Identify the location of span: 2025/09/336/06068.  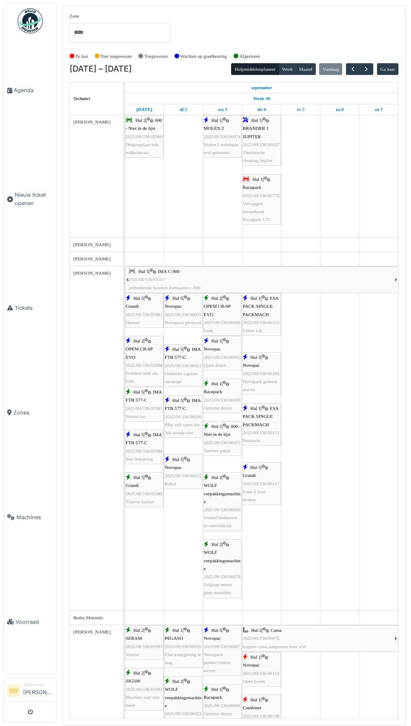
(222, 323).